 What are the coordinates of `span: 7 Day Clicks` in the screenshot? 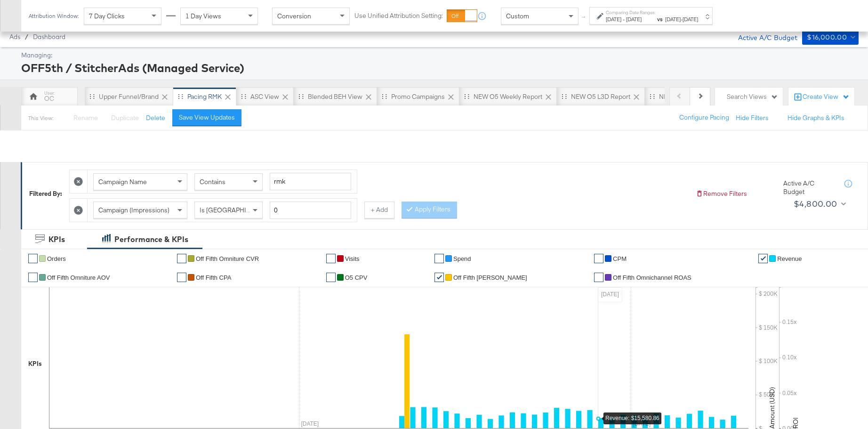 It's located at (107, 16).